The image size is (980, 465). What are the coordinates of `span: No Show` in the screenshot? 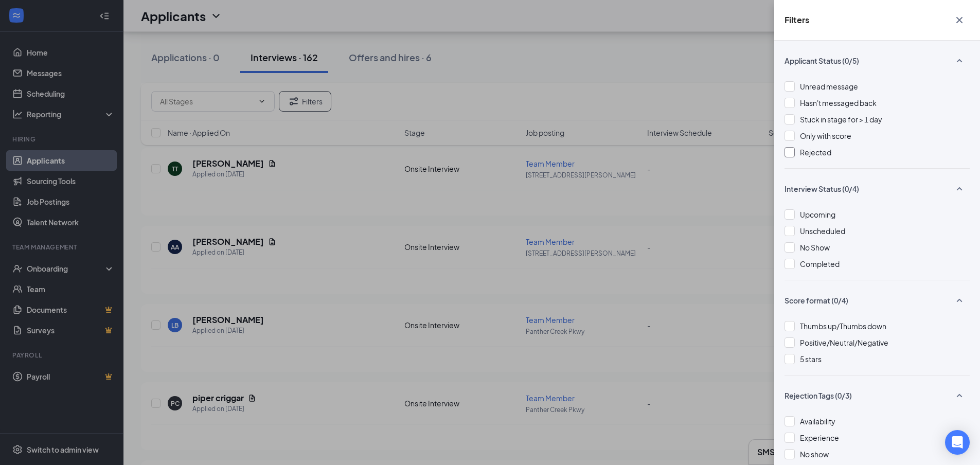 It's located at (815, 247).